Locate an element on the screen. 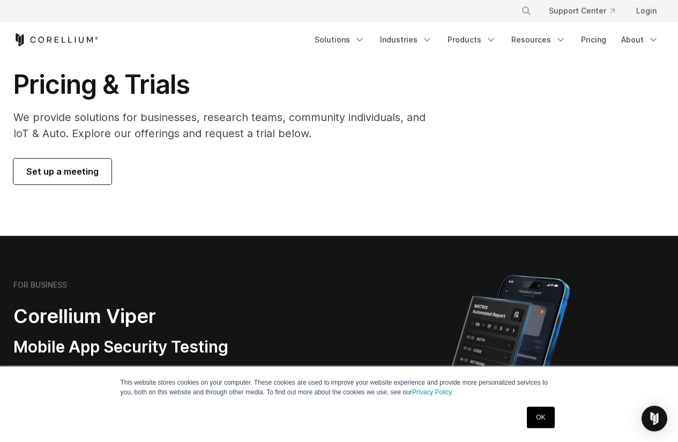 Image resolution: width=678 pixels, height=442 pixels. a: OK is located at coordinates (540, 418).